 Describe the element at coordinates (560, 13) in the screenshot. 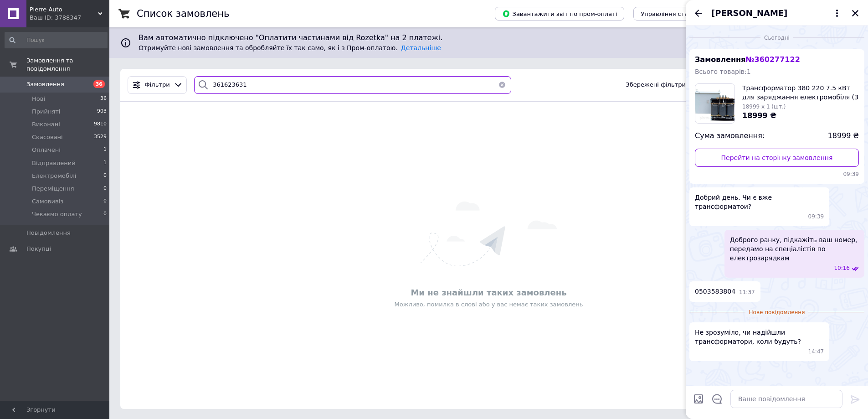

I see `button: Завантажити звіт по пром-оплаті` at that location.